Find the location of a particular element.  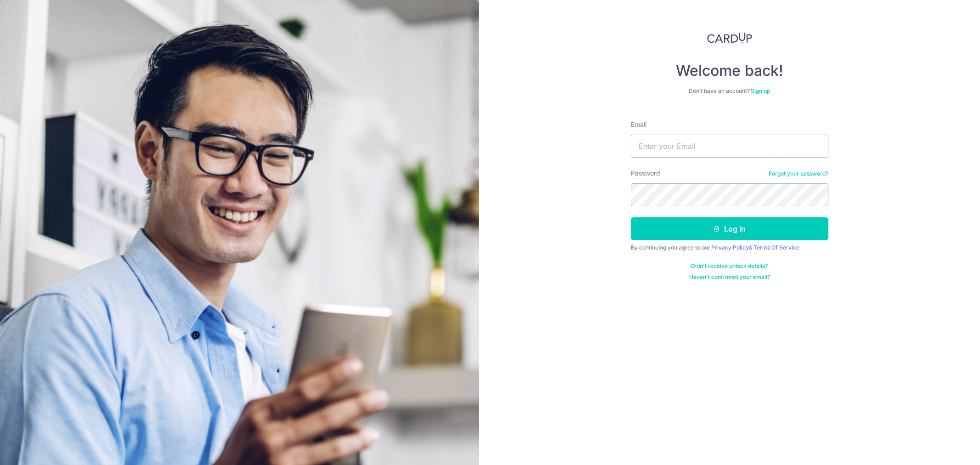

input: Enter your Email is located at coordinates (730, 146).